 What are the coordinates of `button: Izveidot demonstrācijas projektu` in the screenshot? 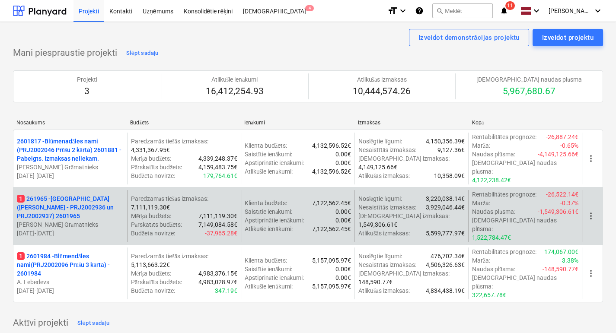 It's located at (469, 38).